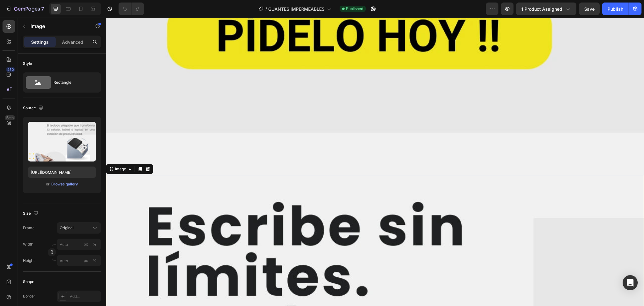 This screenshot has width=644, height=306. Describe the element at coordinates (40, 42) in the screenshot. I see `p: Settings` at that location.